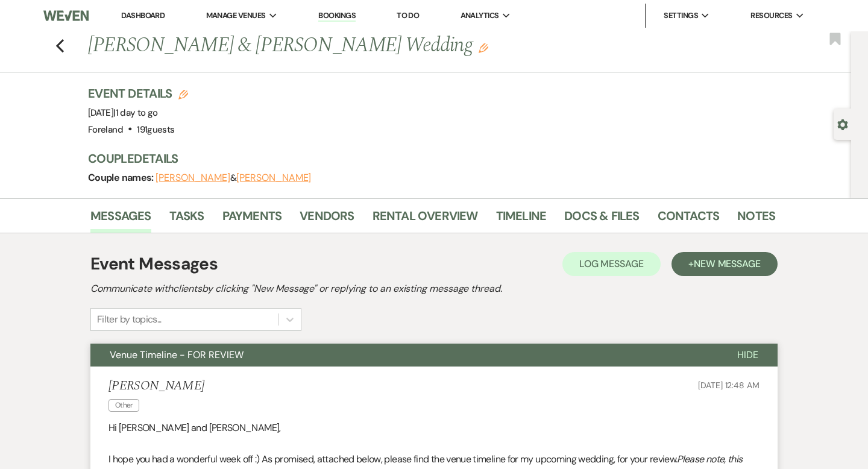 The width and height of the screenshot is (868, 469). I want to click on a: To Do, so click(407, 15).